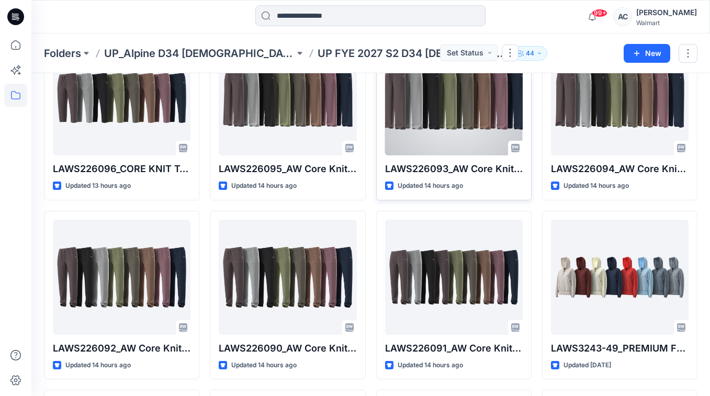  I want to click on p: 44, so click(530, 53).